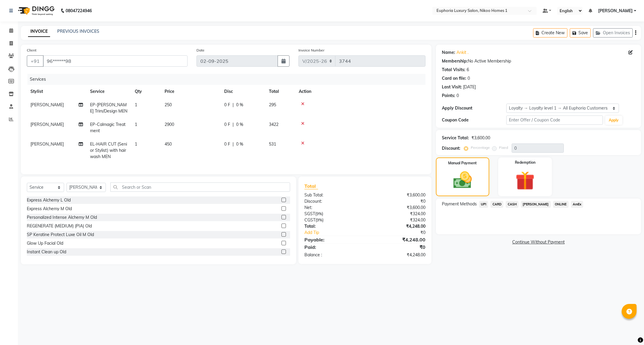 Image resolution: width=644 pixels, height=345 pixels. I want to click on label: Invoice Number, so click(311, 50).